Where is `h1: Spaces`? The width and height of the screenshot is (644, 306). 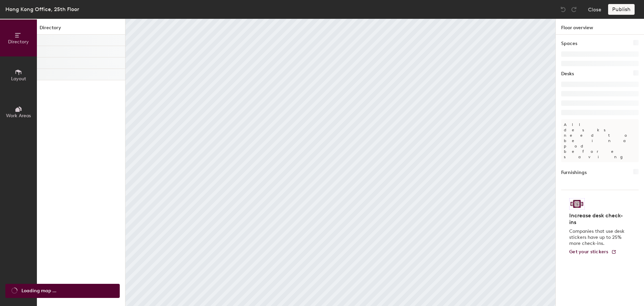
h1: Spaces is located at coordinates (569, 44).